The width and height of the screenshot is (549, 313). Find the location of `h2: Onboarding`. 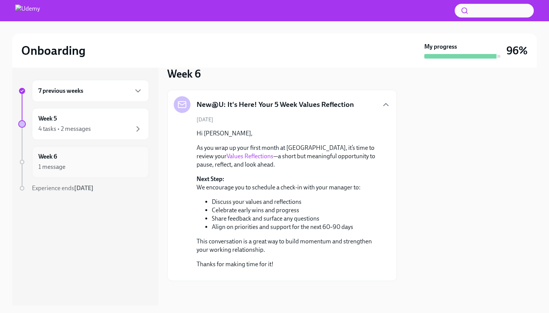

h2: Onboarding is located at coordinates (53, 51).